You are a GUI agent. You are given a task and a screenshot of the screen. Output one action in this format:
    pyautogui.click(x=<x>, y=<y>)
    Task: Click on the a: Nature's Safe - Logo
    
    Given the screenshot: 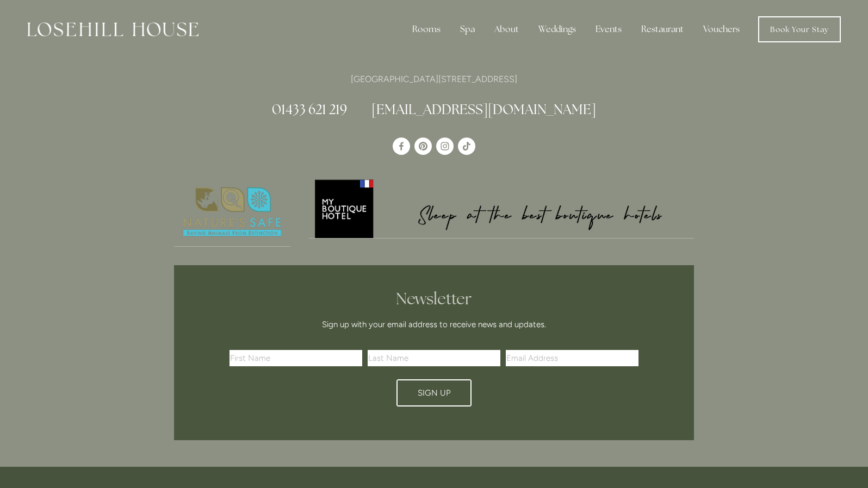 What is the action you would take?
    pyautogui.click(x=232, y=212)
    